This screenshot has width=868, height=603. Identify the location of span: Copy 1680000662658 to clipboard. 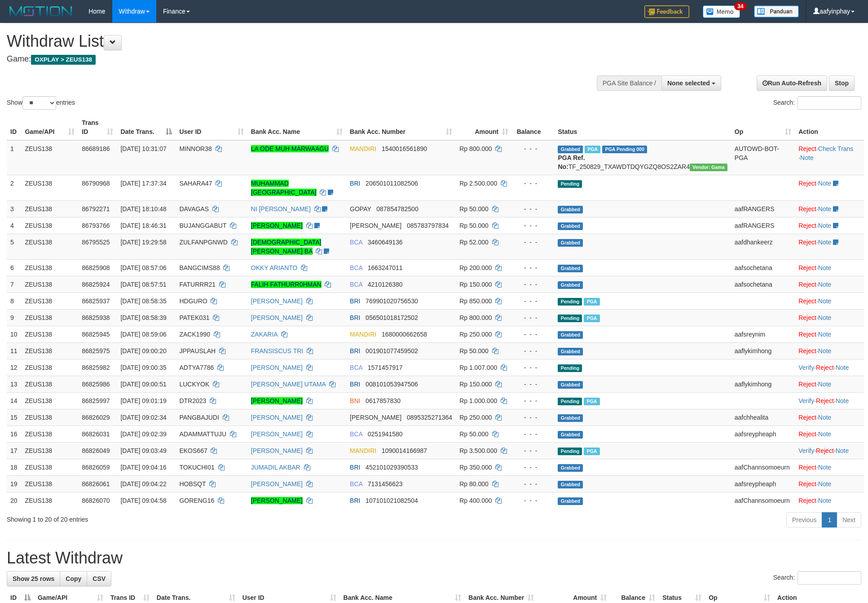
(404, 334).